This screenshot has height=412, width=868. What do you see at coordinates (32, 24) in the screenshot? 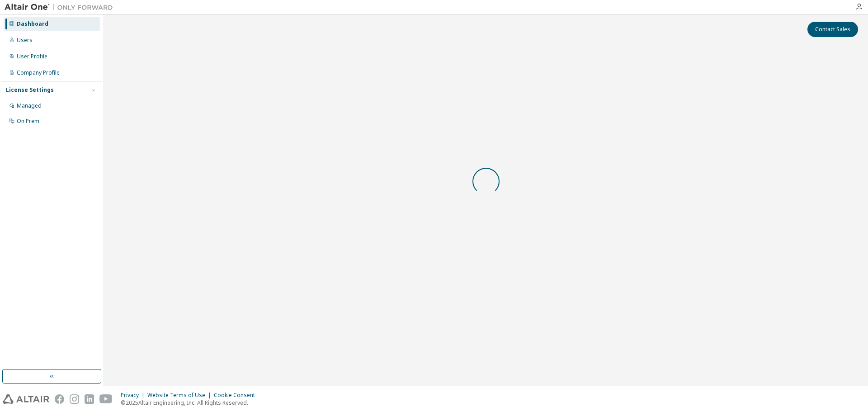
I see `div: Dashboard` at bounding box center [32, 24].